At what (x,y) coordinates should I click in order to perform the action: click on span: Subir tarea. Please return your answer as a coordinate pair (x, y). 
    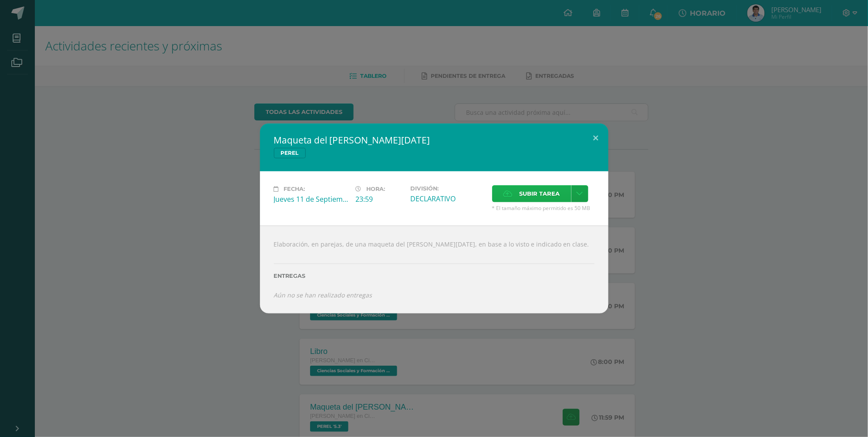
    Looking at the image, I should click on (539, 194).